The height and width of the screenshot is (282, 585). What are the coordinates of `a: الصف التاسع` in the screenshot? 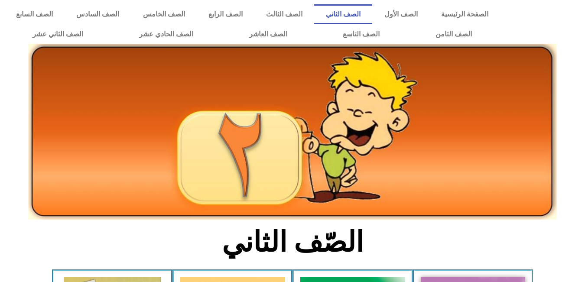 It's located at (361, 34).